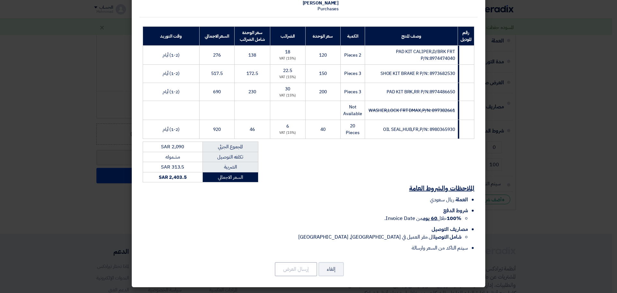 This screenshot has height=293, width=617. I want to click on th: رقم الموديل, so click(466, 36).